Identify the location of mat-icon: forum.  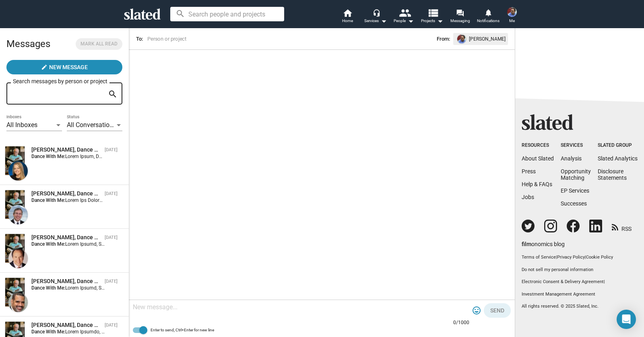
(460, 12).